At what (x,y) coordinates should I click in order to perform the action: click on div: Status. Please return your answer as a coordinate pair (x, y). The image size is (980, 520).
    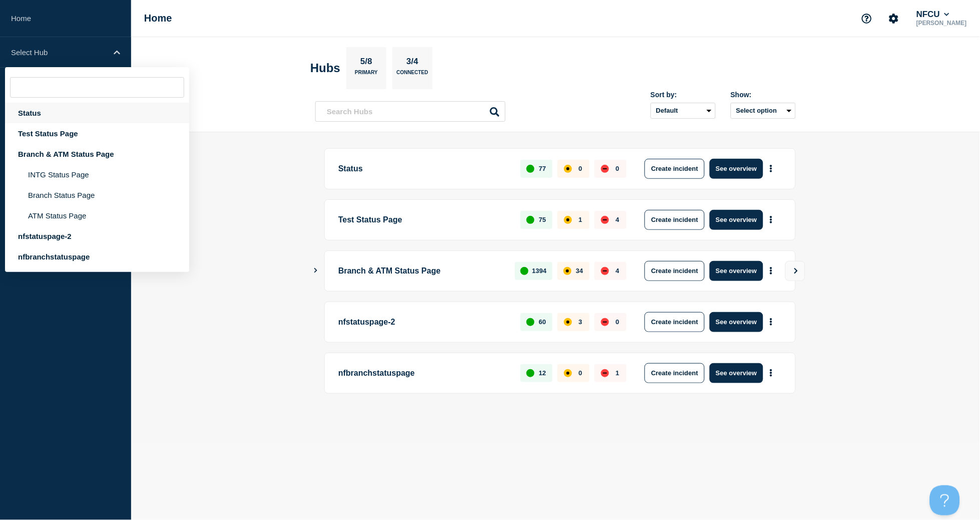
    Looking at the image, I should click on (97, 112).